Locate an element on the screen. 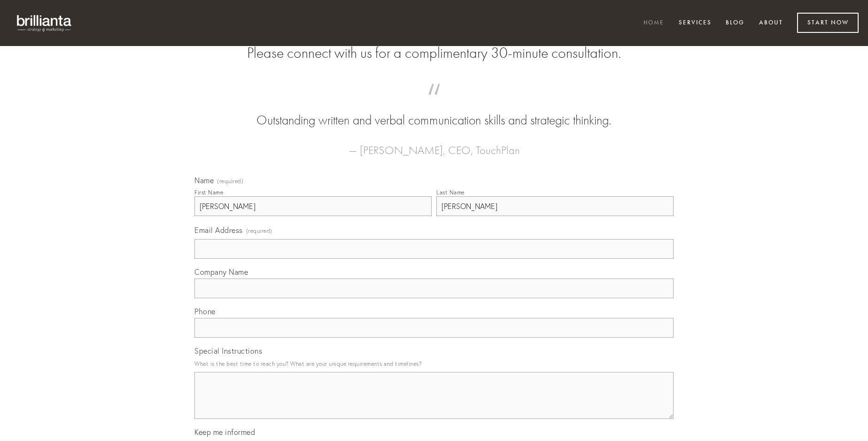 This screenshot has height=441, width=868. blockquote: Outstanding written and verbal communication skills and strategic thinking. is located at coordinates (434, 111).